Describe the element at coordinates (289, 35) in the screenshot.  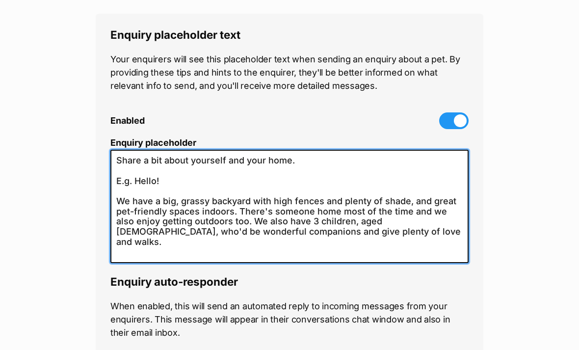
I see `legend: Enquiry placeholder text` at that location.